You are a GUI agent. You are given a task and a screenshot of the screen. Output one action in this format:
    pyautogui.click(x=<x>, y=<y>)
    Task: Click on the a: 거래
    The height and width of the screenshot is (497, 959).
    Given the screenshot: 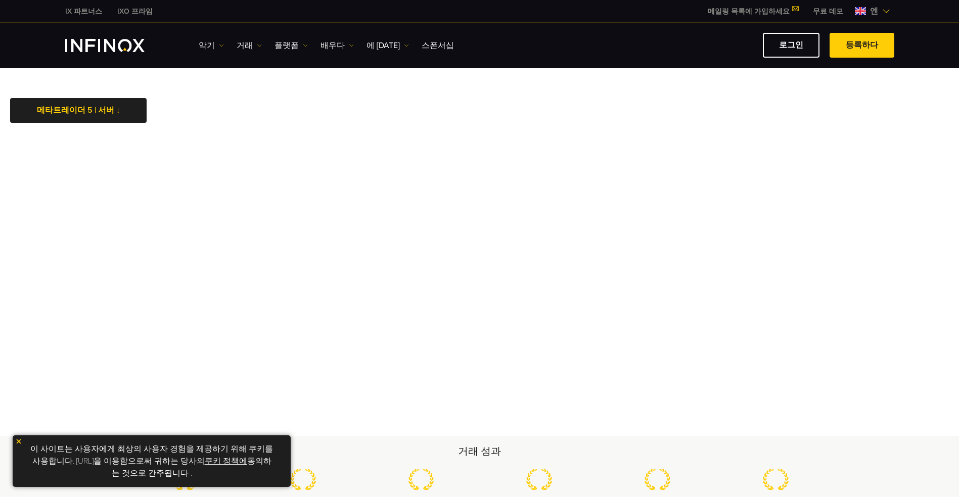 What is the action you would take?
    pyautogui.click(x=249, y=46)
    